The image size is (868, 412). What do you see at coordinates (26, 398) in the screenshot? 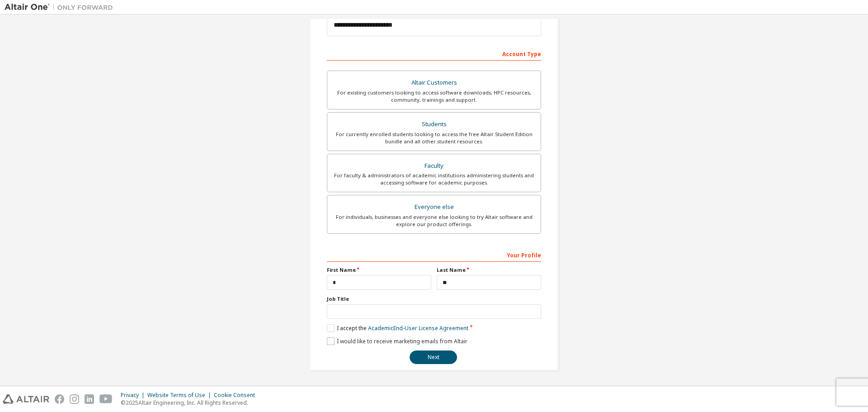
I see `img: altair_logo.svg` at bounding box center [26, 398].